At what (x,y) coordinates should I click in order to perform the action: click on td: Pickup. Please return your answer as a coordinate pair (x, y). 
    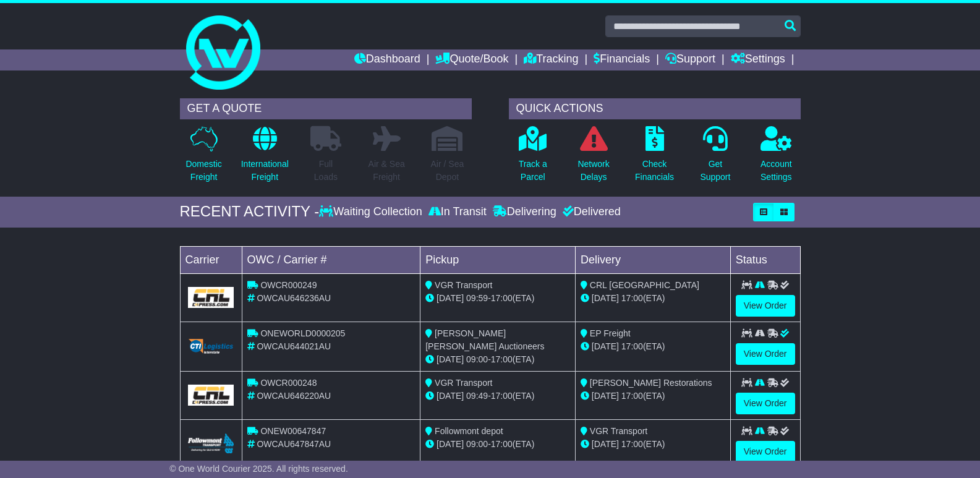
    Looking at the image, I should click on (498, 260).